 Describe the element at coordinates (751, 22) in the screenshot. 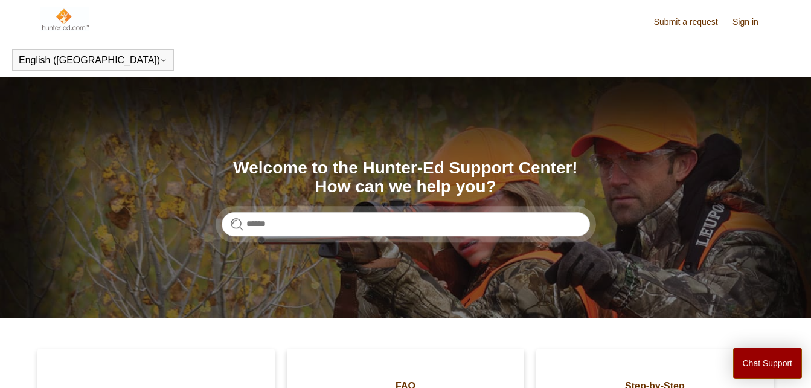

I see `a: Sign in` at that location.